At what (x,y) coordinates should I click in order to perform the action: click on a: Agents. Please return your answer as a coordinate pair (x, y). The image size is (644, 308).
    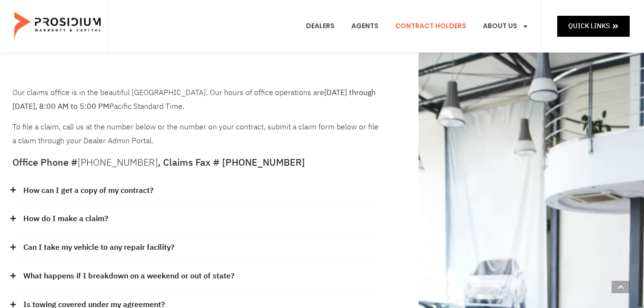
    Looking at the image, I should click on (365, 27).